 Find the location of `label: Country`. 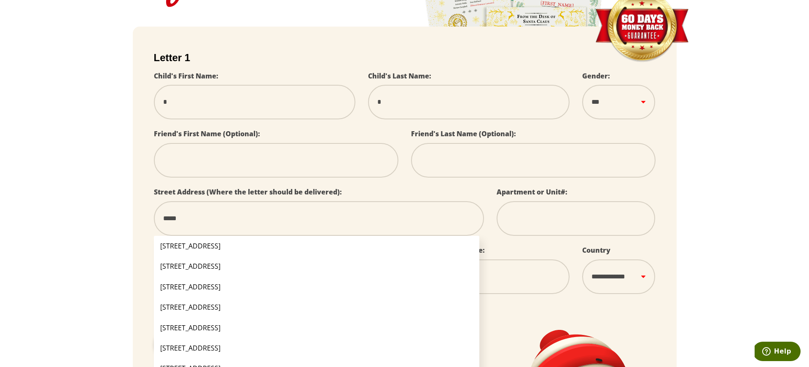

label: Country is located at coordinates (596, 250).